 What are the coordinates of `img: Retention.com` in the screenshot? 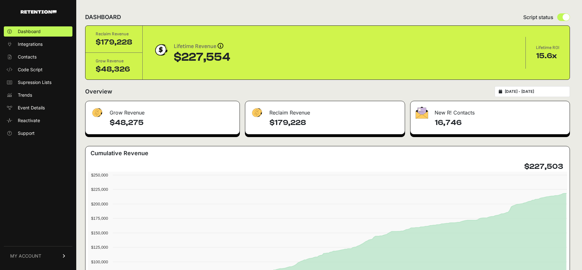 It's located at (38, 12).